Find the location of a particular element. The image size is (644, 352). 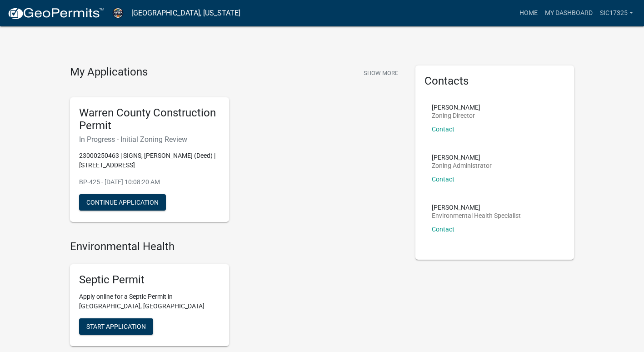

h5: Septic Permit is located at coordinates (149, 280).